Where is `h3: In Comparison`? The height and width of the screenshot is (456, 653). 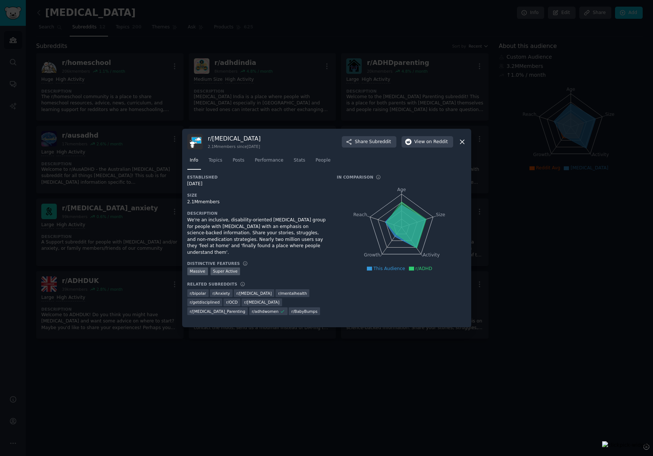
h3: In Comparison is located at coordinates (355, 177).